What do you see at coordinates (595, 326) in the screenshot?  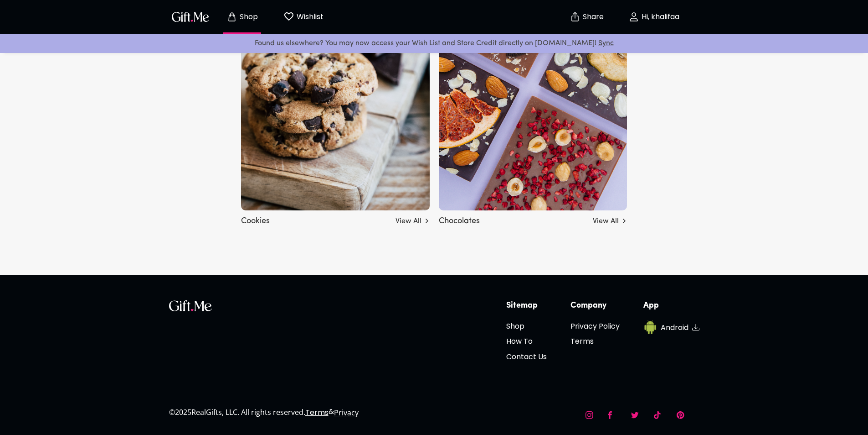 I see `h6: Privacy Policy` at bounding box center [595, 326].